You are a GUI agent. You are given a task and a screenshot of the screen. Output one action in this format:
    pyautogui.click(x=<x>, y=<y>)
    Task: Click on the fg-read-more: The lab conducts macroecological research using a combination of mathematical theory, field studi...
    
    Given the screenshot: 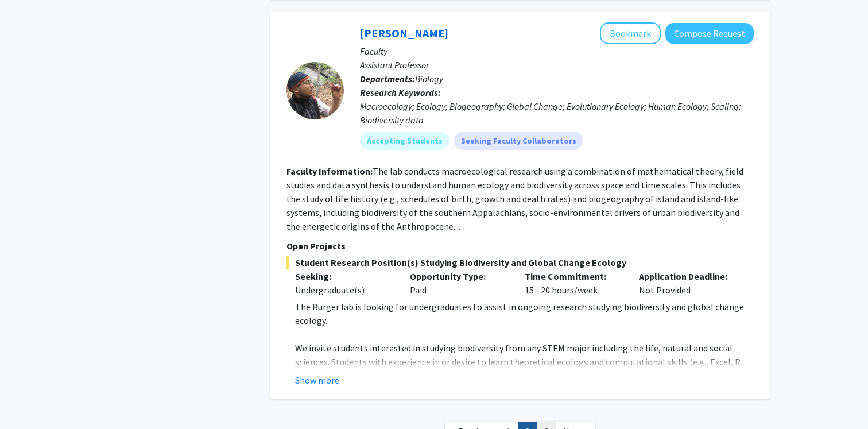 What is the action you would take?
    pyautogui.click(x=515, y=199)
    